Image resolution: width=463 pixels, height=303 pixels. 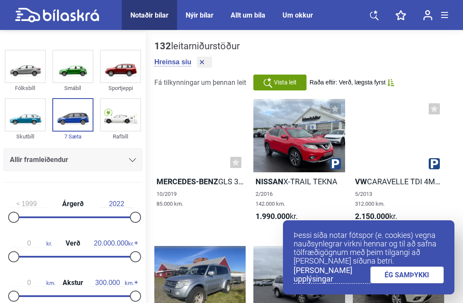 I want to click on h2: CARAVELLE TDI 4MOTION, so click(x=398, y=181).